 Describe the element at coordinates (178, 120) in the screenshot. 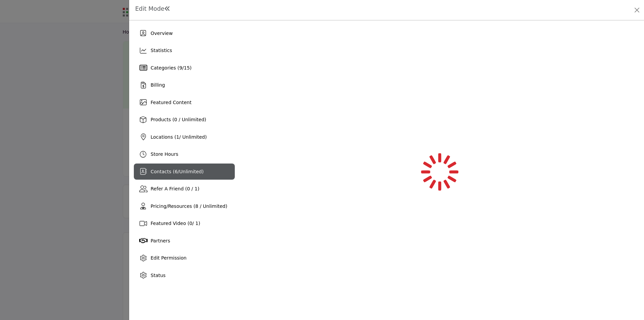

I see `span: Products (0 / Unlimited)` at that location.